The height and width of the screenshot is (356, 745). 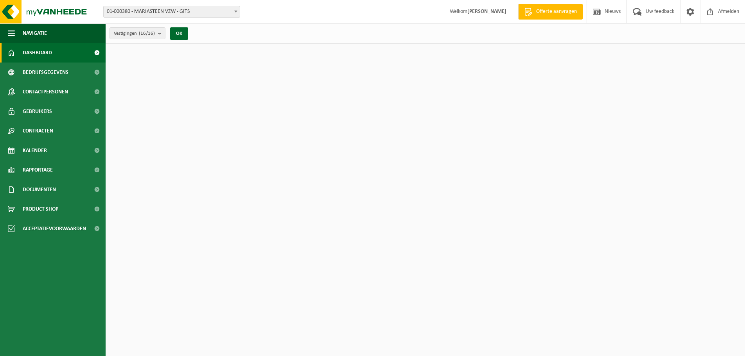 What do you see at coordinates (550, 12) in the screenshot?
I see `a: Offerte aanvragen` at bounding box center [550, 12].